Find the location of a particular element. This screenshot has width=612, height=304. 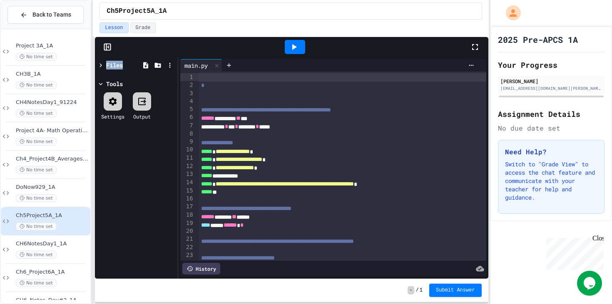

span: CH6NotesDay1_1A is located at coordinates (52, 244).